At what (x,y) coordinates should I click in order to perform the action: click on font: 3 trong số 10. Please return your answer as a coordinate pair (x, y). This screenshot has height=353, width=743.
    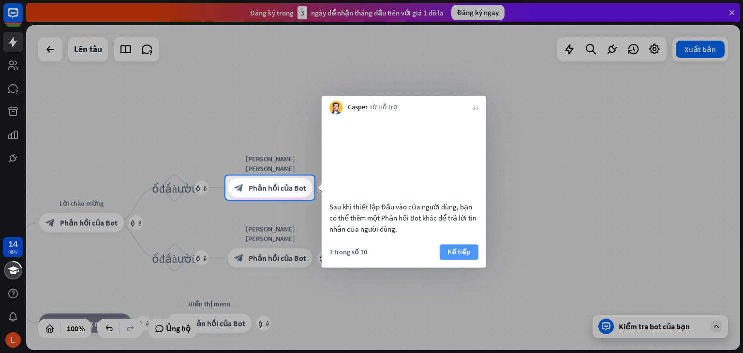
    Looking at the image, I should click on (348, 252).